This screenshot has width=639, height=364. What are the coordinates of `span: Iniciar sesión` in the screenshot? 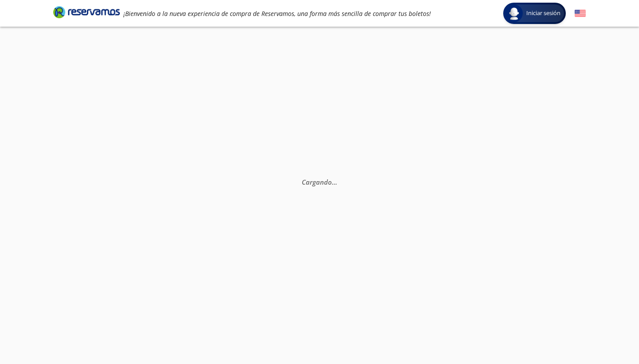 It's located at (543, 13).